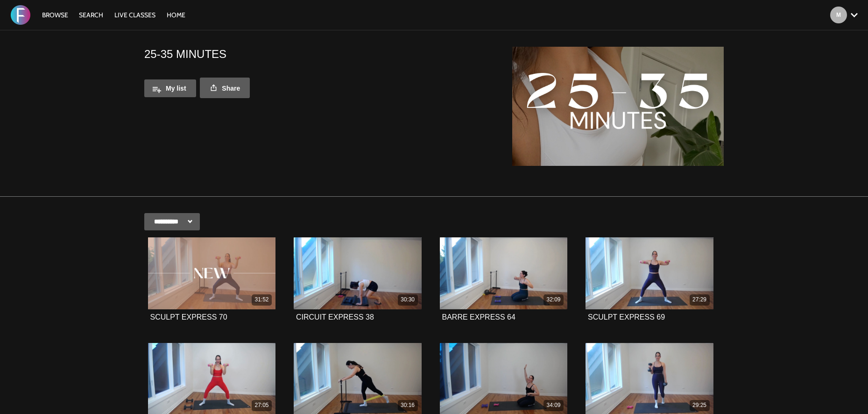 The width and height of the screenshot is (868, 414). Describe the element at coordinates (407, 300) in the screenshot. I see `div: 30:30` at that location.